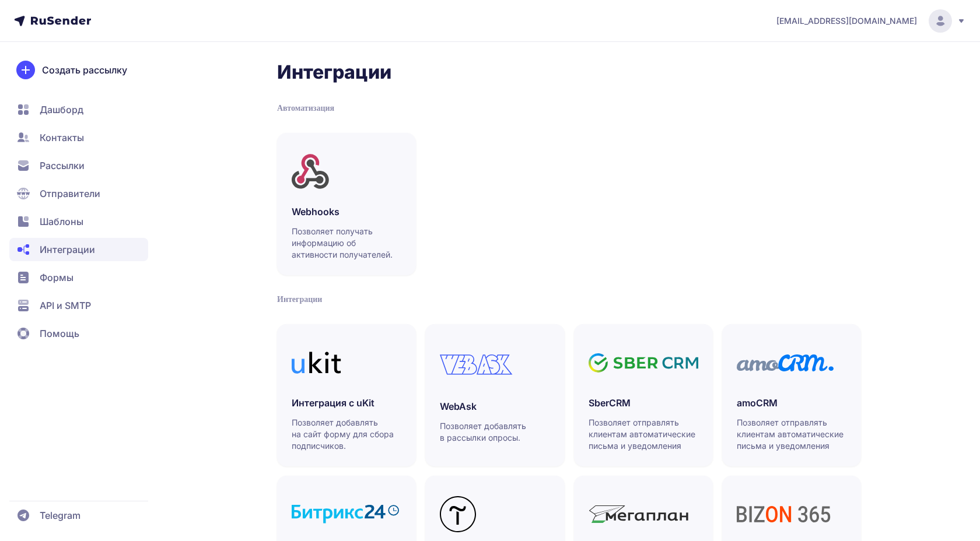 This screenshot has height=541, width=980. Describe the element at coordinates (644, 395) in the screenshot. I see `a: SberCRMПозволяет отправлять клиентам автоматические письма и уведомления` at that location.